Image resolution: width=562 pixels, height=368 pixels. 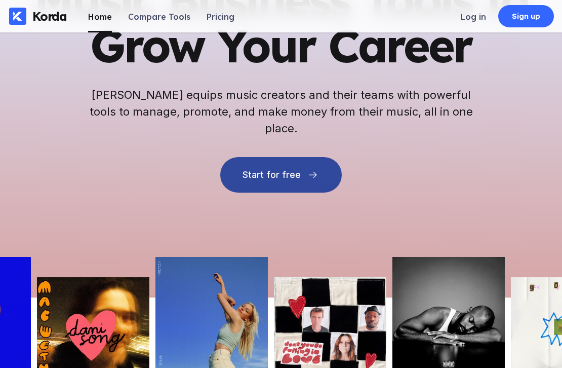 I want to click on a: Sign up, so click(x=526, y=16).